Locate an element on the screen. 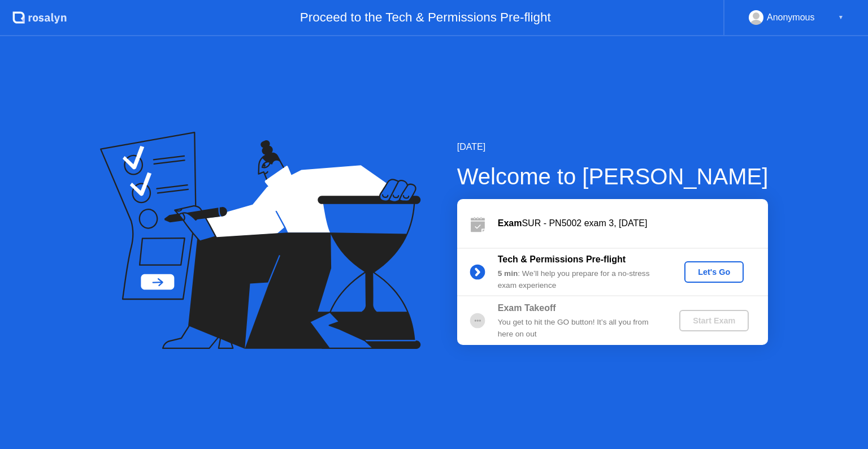  b: 5 min is located at coordinates (508, 273).